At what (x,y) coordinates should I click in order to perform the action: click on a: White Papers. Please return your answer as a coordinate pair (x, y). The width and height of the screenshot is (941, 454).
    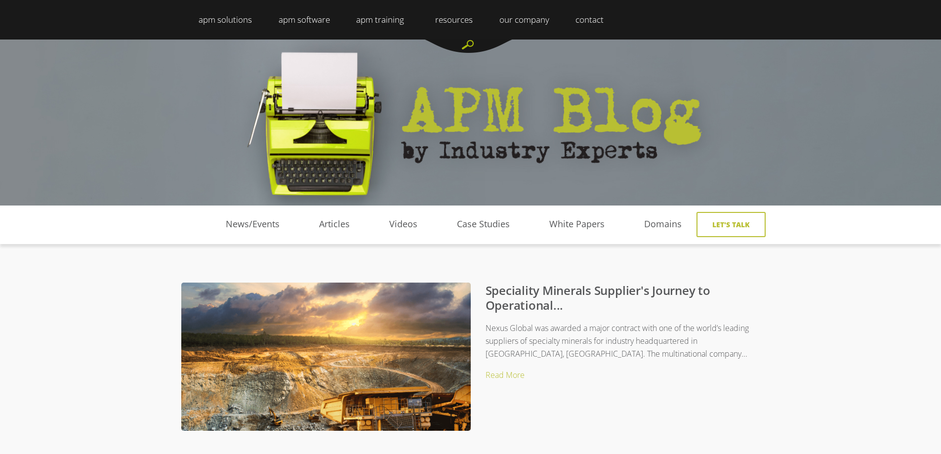
    Looking at the image, I should click on (577, 224).